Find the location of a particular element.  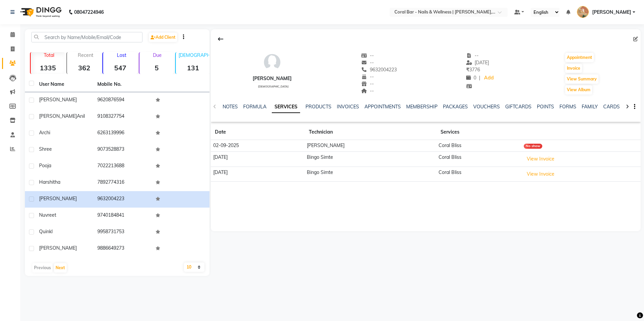

p: Recent is located at coordinates (85, 55).